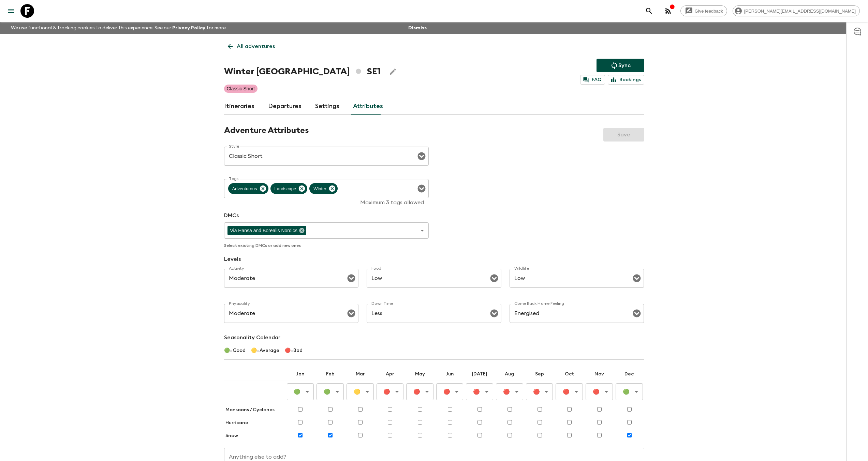 The height and width of the screenshot is (461, 868). Describe the element at coordinates (326, 216) in the screenshot. I see `p: DMCs` at that location.